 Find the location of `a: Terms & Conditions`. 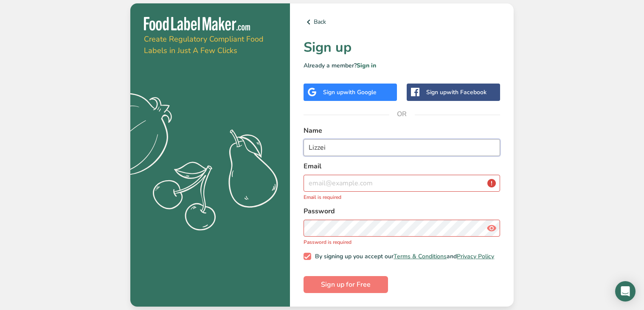

a: Terms & Conditions is located at coordinates (420, 256).